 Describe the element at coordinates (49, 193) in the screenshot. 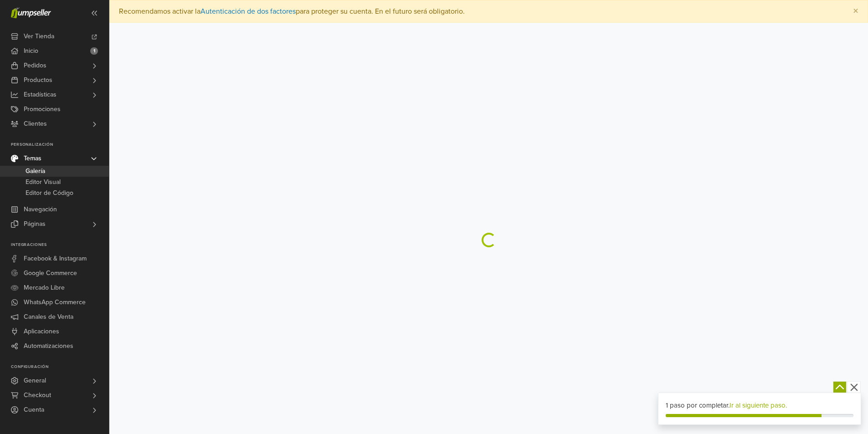

I see `span: Editor de Código` at that location.